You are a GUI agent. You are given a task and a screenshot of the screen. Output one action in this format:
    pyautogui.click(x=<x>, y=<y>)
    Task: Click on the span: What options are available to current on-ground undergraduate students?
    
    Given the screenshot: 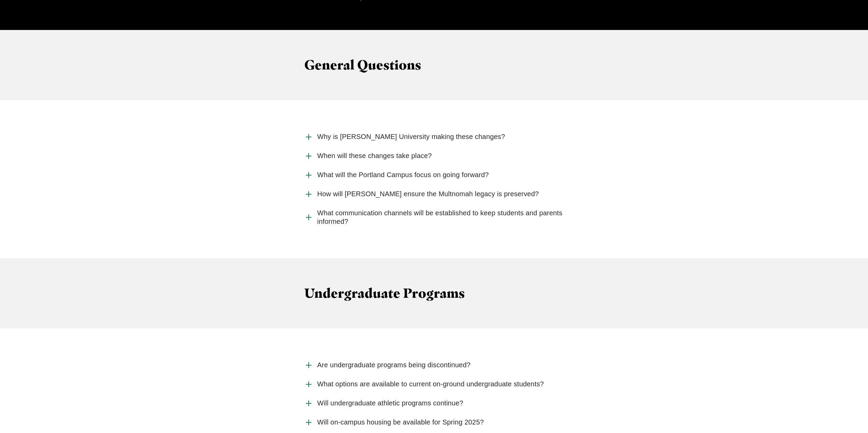 What is the action you would take?
    pyautogui.click(x=430, y=384)
    